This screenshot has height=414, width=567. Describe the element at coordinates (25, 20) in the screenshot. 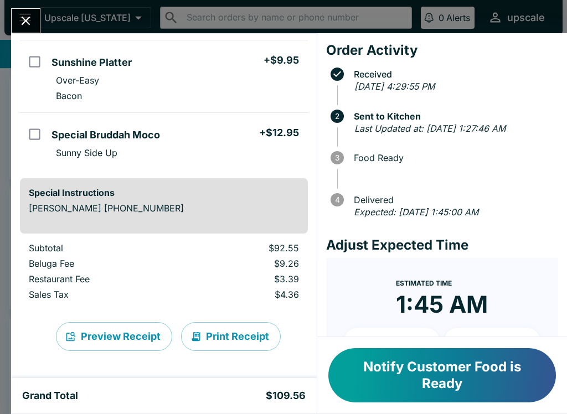

I see `button: Close` at that location.